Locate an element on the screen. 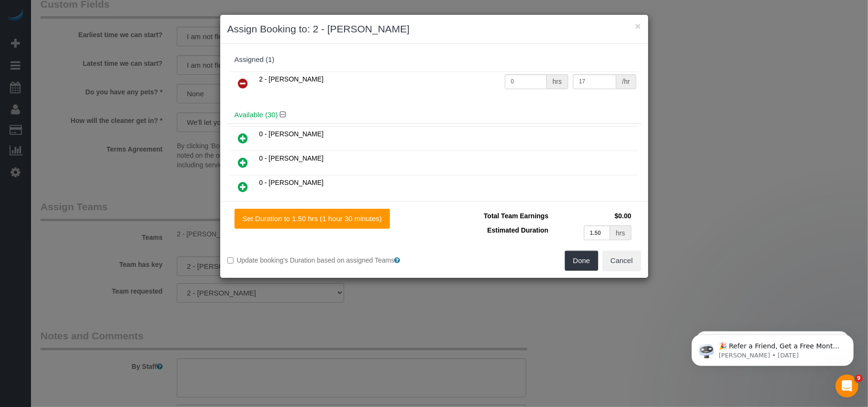 This screenshot has width=868, height=407. button: Done is located at coordinates (581, 261).